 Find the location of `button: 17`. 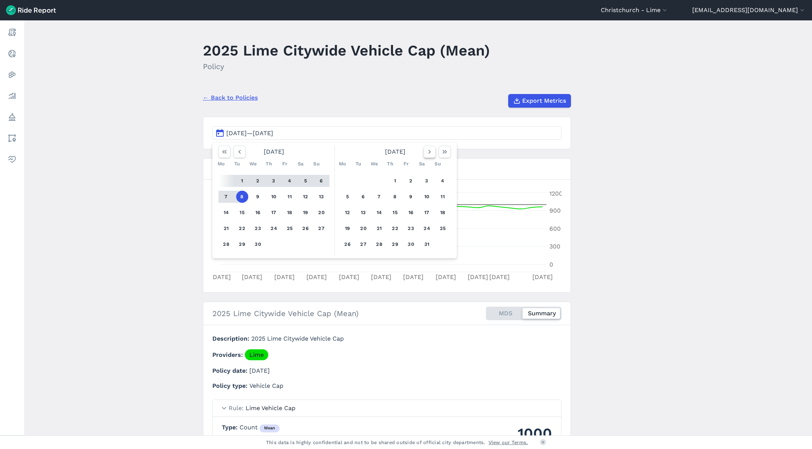

button: 17 is located at coordinates (274, 213).